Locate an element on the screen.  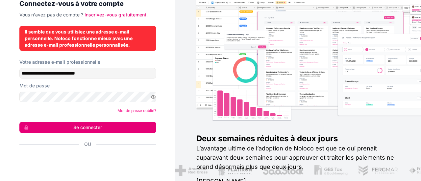
img: /assets/croix-rouge-americaine-BAupjrZR.png is located at coordinates (191, 171).